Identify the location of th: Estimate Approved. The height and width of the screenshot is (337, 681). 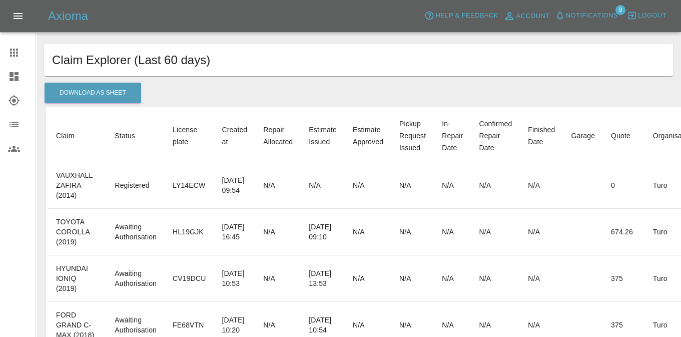
(368, 136).